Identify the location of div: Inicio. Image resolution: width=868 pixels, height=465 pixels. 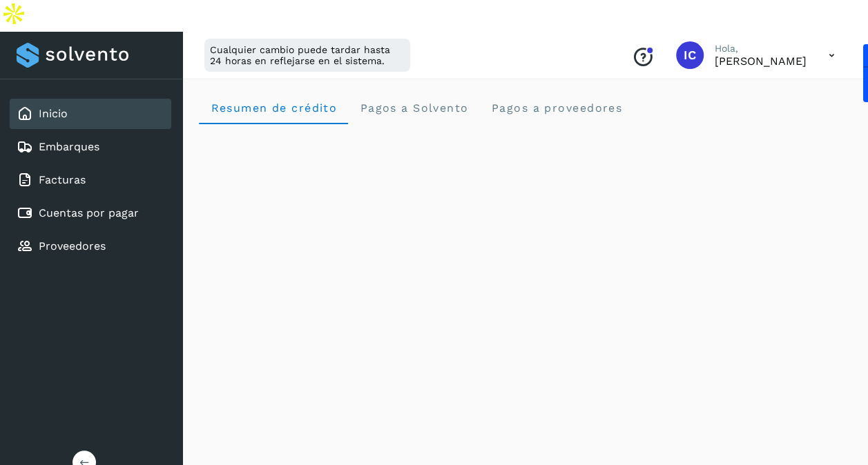
(90, 114).